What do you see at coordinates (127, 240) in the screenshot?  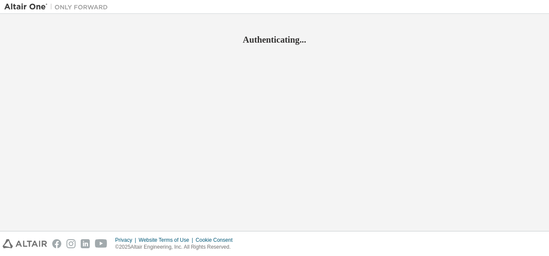 I see `div: Privacy` at bounding box center [127, 240].